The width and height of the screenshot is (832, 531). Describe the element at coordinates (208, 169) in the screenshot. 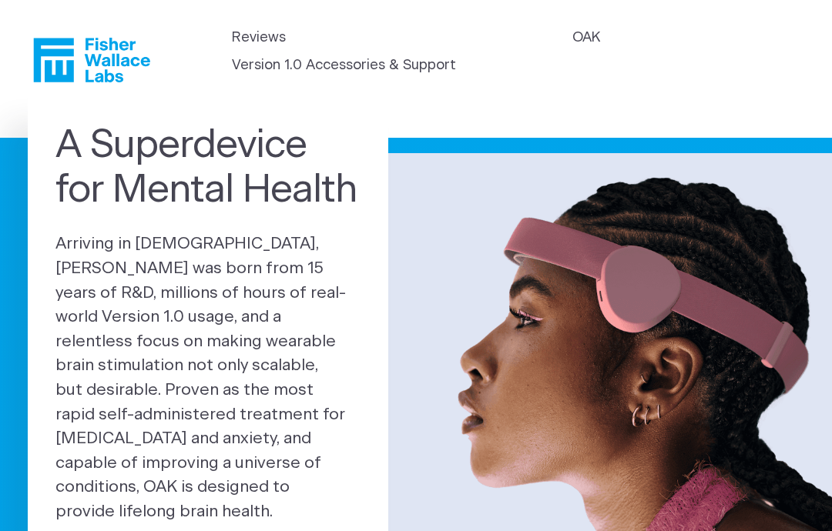

I see `h1: A Superdevice for Mental Health` at that location.